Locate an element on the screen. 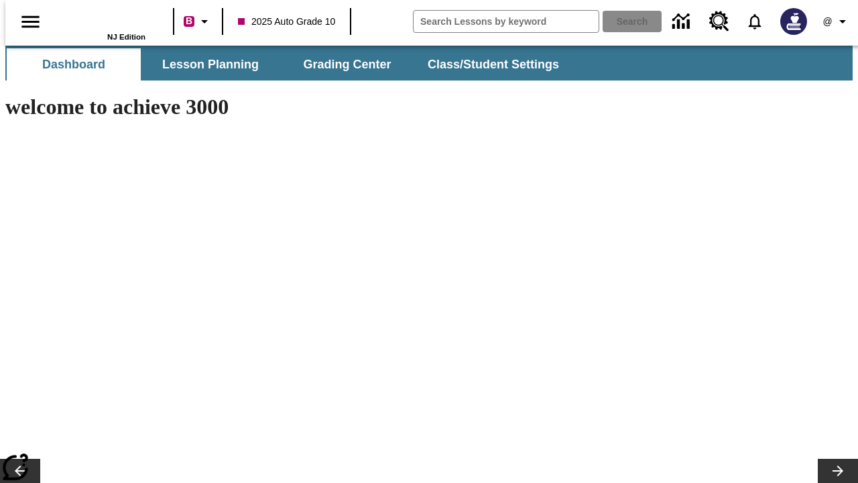 The image size is (858, 483). h1: welcome to achieve 3000 is located at coordinates (295, 107).